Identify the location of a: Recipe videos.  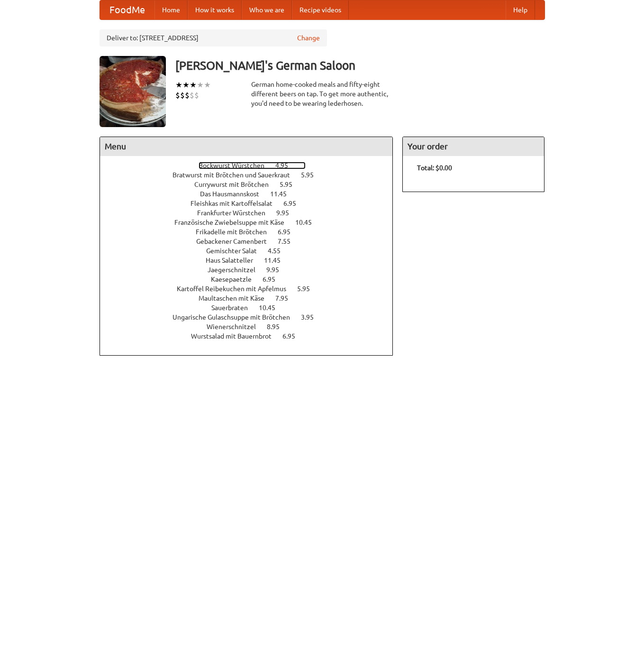
(321, 10).